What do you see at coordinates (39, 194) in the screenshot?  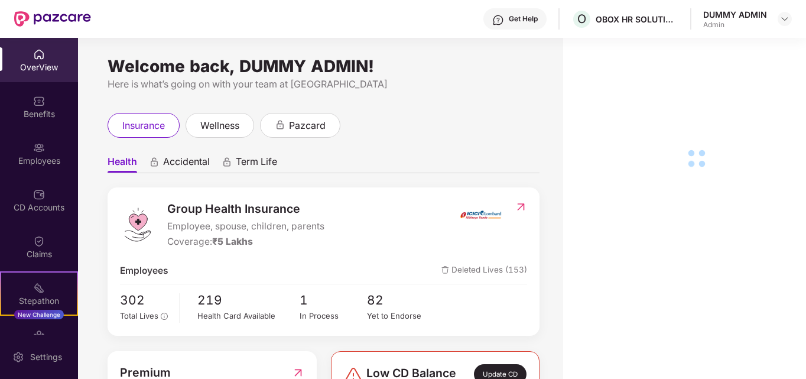 I see `img: svg+xml;base64,PHN2ZyBpZD0iQ0RfQWNjb3VudHMiIGRhdGEtbmFtZT0iQ0QgQWNjb3VudHMiIHhtbG5zPSJodHRwOi8vd3...` at bounding box center [39, 194].